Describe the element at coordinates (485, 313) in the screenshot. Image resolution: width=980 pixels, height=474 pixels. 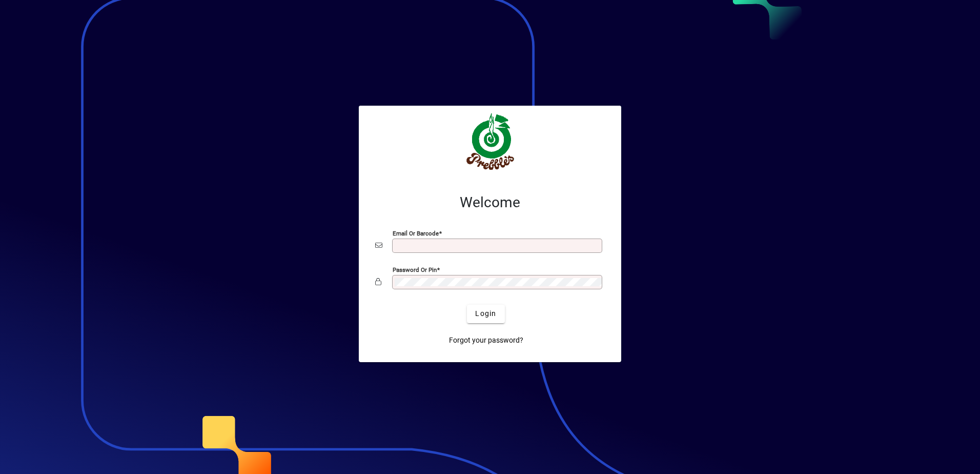
I see `span: Login` at that location.